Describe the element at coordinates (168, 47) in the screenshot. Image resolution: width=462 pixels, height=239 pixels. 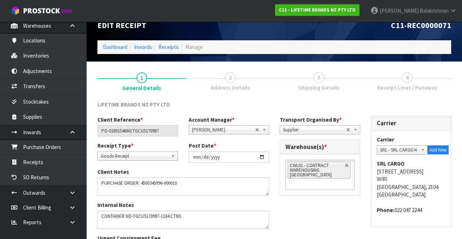
I see `a: Receipts` at that location.